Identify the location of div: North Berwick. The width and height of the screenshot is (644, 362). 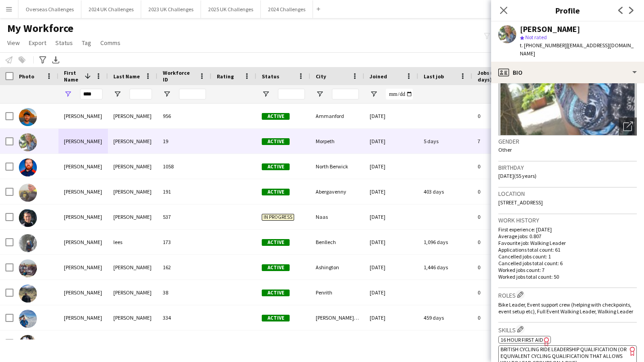
(337, 166).